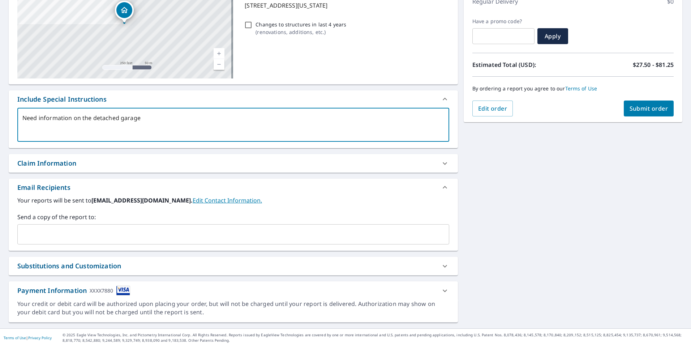 Image resolution: width=691 pixels, height=345 pixels. What do you see at coordinates (301, 24) in the screenshot?
I see `p: Changes to structures in last 4 years` at bounding box center [301, 24].